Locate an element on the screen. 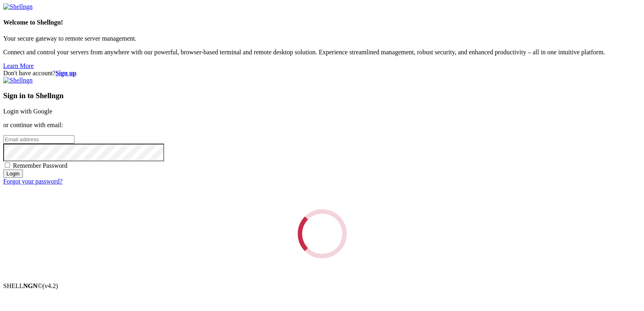  span: SHELL © is located at coordinates (31, 285).